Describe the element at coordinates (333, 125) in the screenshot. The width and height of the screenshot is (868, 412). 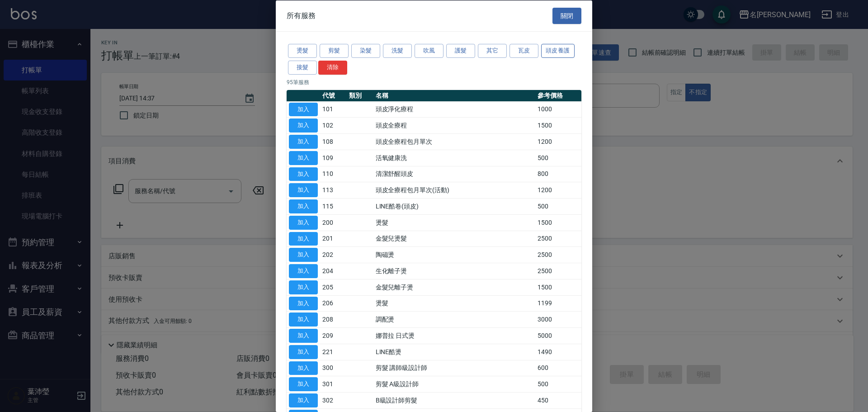
I see `td: 102` at that location.